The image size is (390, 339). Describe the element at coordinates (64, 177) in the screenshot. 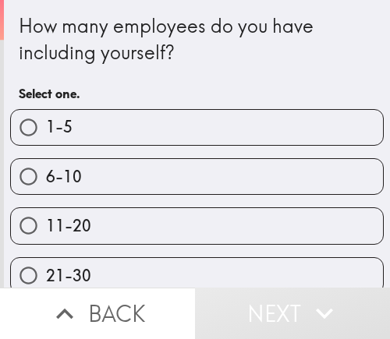

I see `span: 6-10` at that location.